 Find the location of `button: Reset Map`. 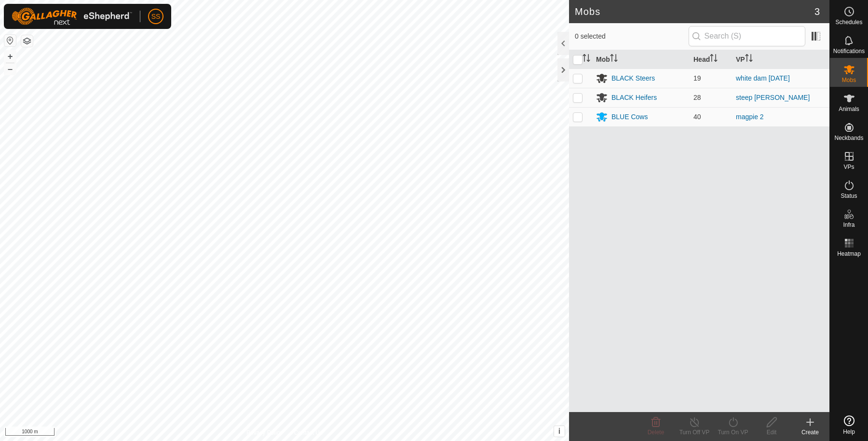

button: Reset Map is located at coordinates (10, 41).